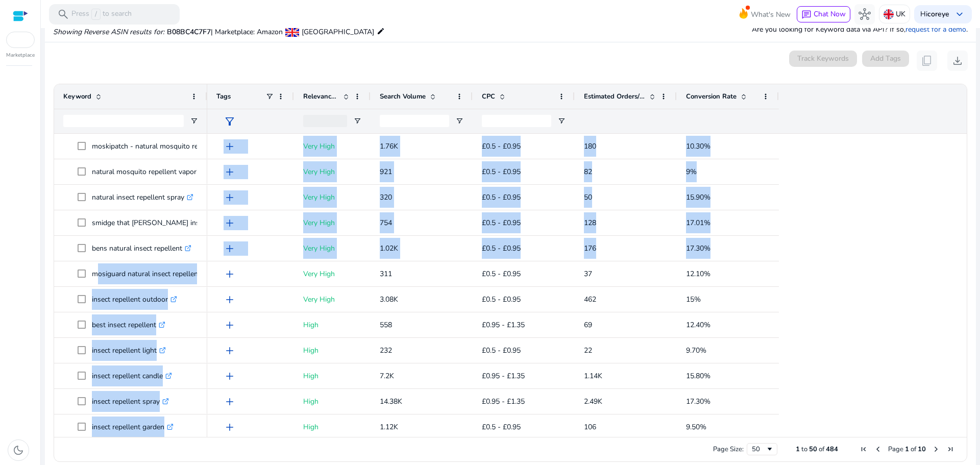 This screenshot has width=980, height=465. I want to click on span: Conversion Rate, so click(711, 97).